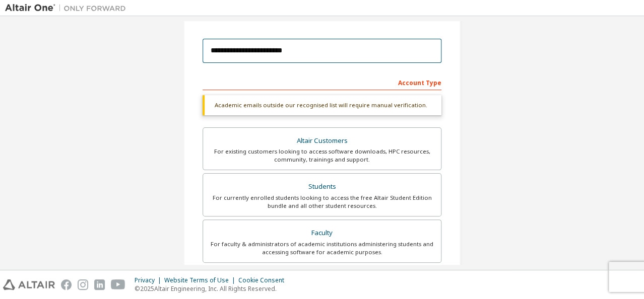 This screenshot has width=644, height=299. I want to click on div: Cookie Consent, so click(264, 281).